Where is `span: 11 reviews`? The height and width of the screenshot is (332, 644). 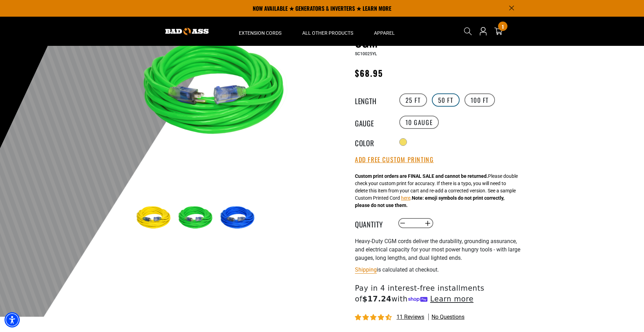
span: 11 reviews is located at coordinates (411, 317).